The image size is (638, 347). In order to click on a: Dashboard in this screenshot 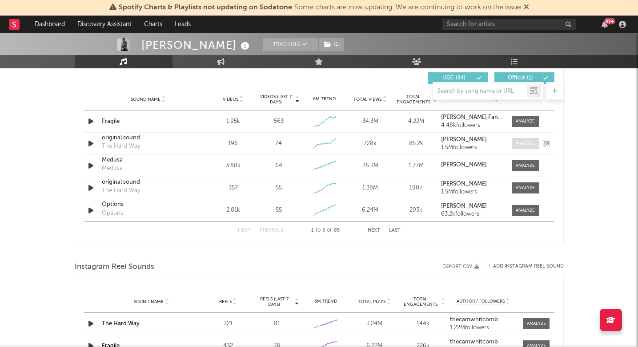, I will do `click(50, 24)`.